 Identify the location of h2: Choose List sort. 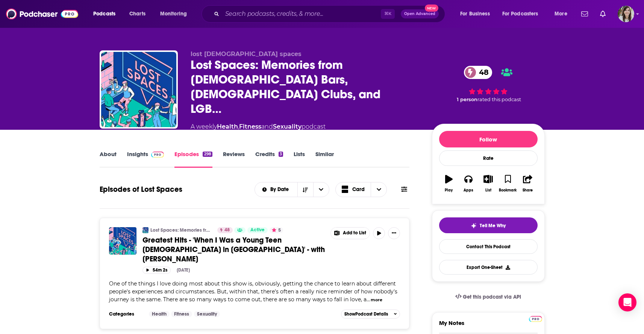
(291, 189).